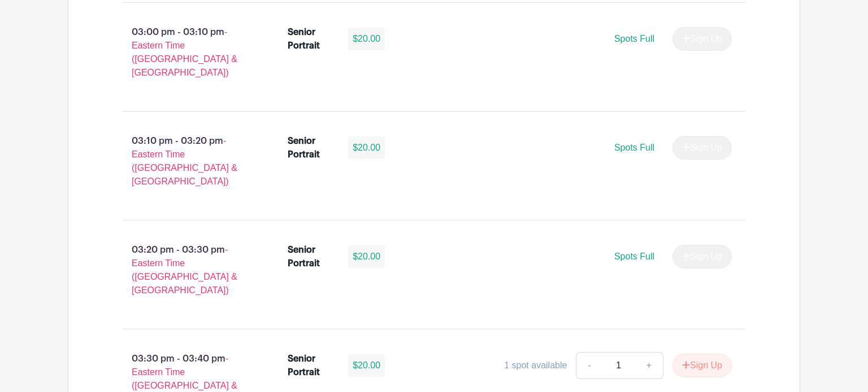 Image resolution: width=868 pixels, height=392 pixels. I want to click on div: 1 spot available, so click(535, 366).